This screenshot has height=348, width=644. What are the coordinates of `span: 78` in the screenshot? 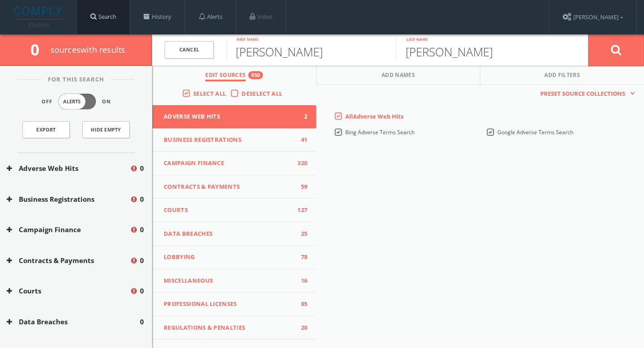 It's located at (300, 257).